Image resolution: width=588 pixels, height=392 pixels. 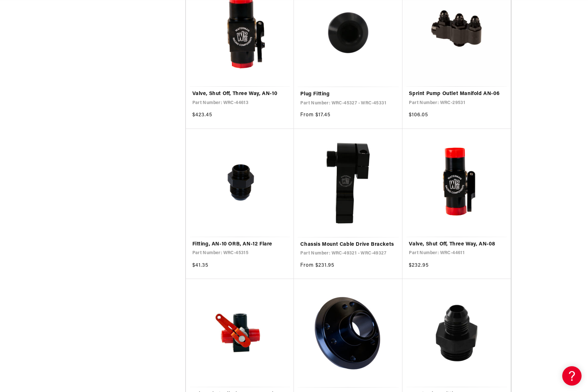 What do you see at coordinates (240, 94) in the screenshot?
I see `a: Valve, Shut Off, Three Way, AN-10` at bounding box center [240, 94].